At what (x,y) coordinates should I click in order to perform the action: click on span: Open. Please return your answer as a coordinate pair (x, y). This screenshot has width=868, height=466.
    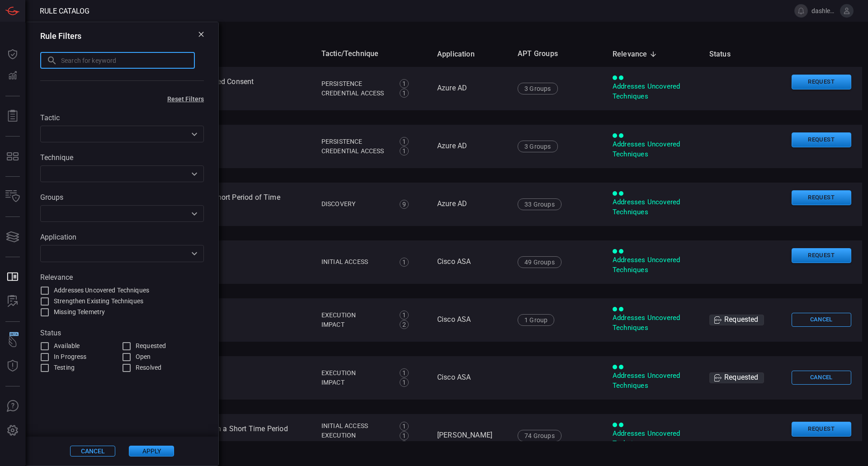
    Looking at the image, I should click on (143, 356).